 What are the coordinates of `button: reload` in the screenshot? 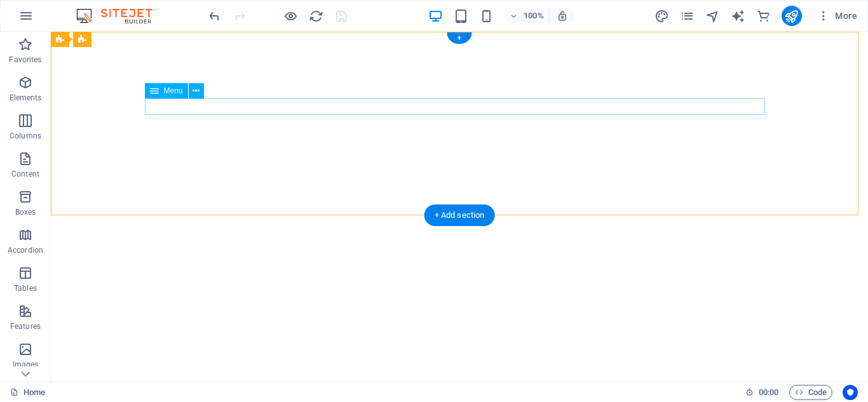 It's located at (316, 16).